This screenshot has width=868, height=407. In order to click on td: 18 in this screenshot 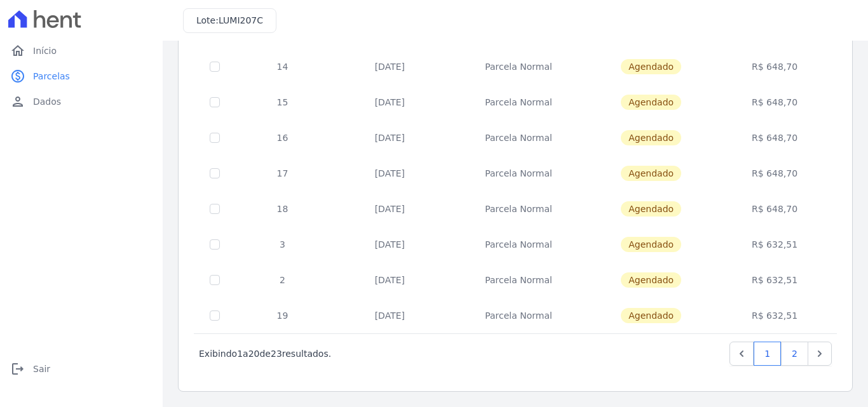, I will do `click(282, 209)`.